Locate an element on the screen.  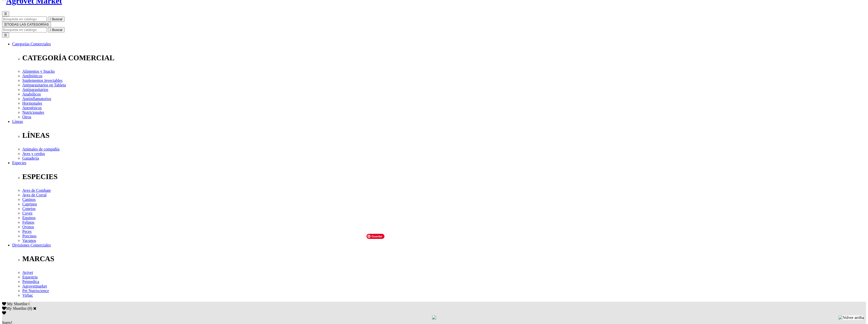
img: Volver arriba is located at coordinates (851, 317).